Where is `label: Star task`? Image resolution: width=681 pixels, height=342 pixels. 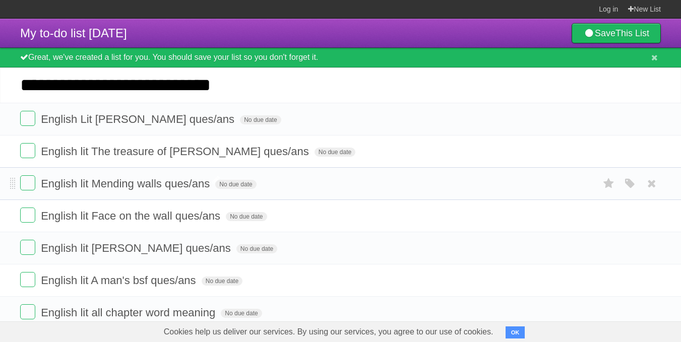 label: Star task is located at coordinates (609, 183).